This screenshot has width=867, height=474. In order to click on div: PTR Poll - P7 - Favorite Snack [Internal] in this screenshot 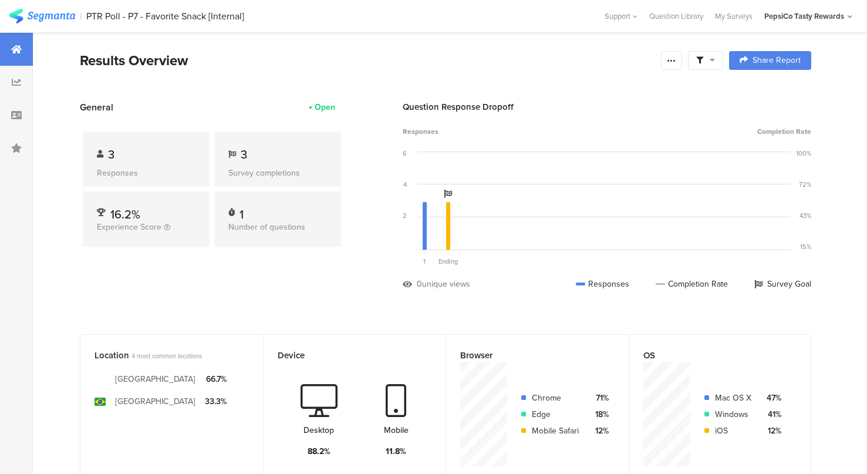, I will do `click(165, 16)`.